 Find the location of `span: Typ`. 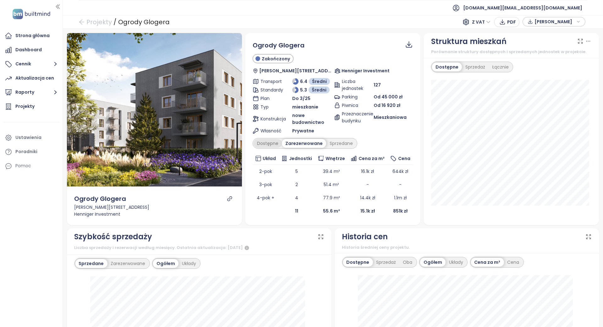

span: Typ is located at coordinates (270, 107).